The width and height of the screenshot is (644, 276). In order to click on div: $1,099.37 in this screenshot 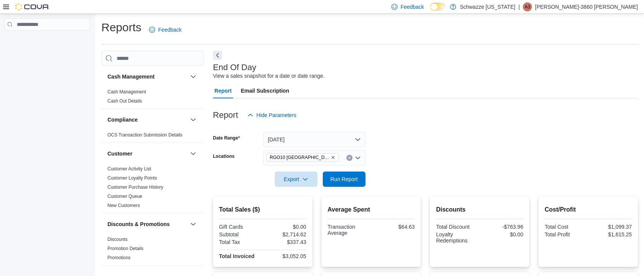, I will do `click(611, 227)`.